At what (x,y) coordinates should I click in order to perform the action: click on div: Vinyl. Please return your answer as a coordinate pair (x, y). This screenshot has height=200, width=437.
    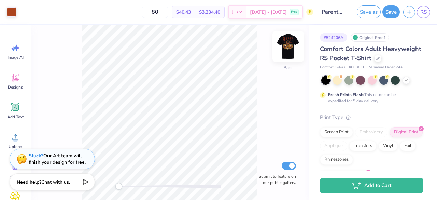
    Looking at the image, I should click on (388, 146).